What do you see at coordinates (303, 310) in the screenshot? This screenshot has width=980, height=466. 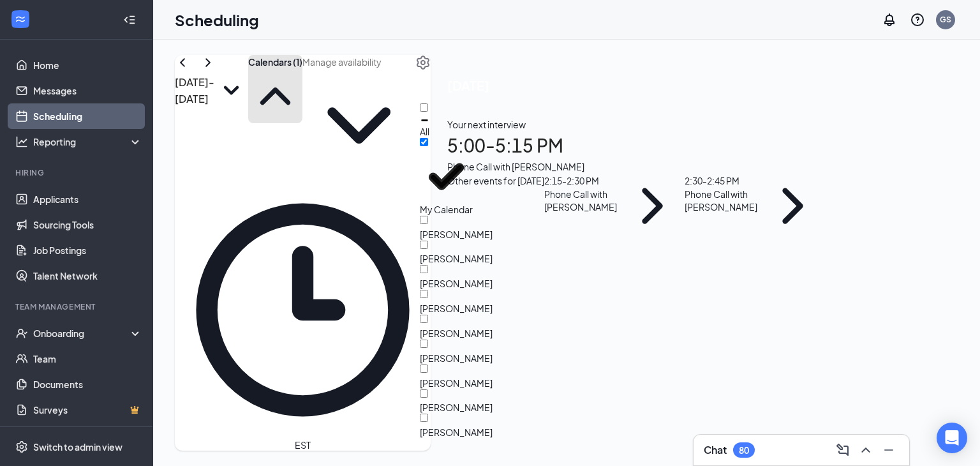 I see `svg: Clock` at bounding box center [303, 310].